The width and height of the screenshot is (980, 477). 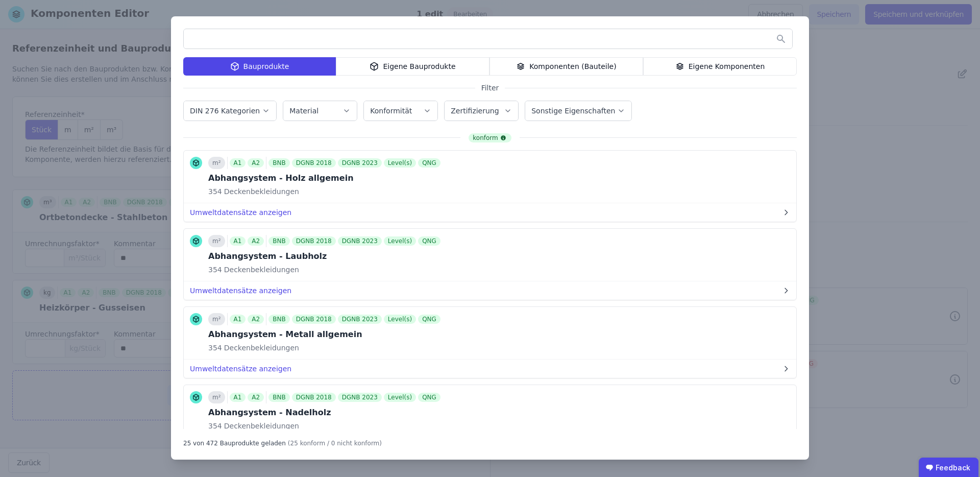 I want to click on div: (25 konform / 0 nicht konform), so click(x=335, y=441).